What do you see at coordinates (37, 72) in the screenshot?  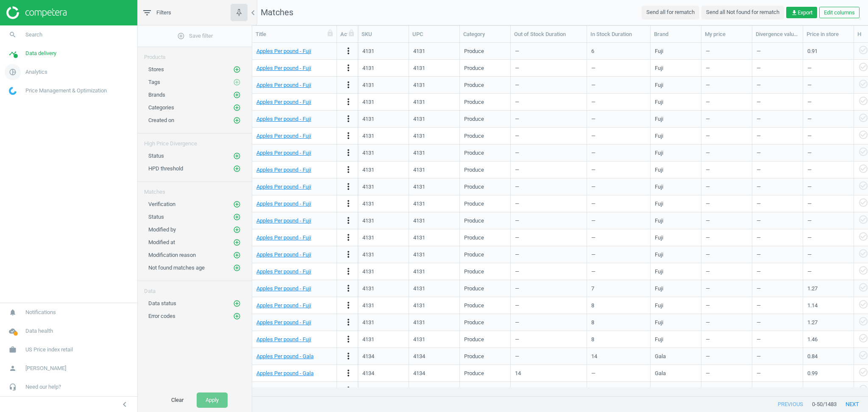 I see `span: Analytics` at bounding box center [37, 72].